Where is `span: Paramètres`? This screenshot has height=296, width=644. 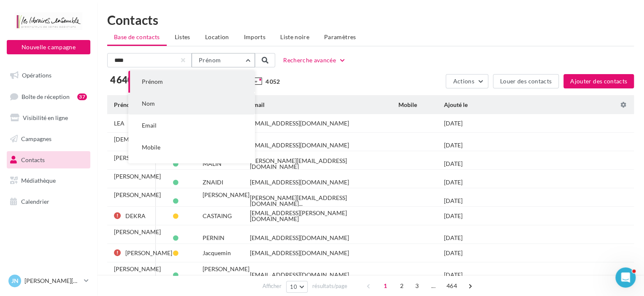 span: Paramètres is located at coordinates (340, 37).